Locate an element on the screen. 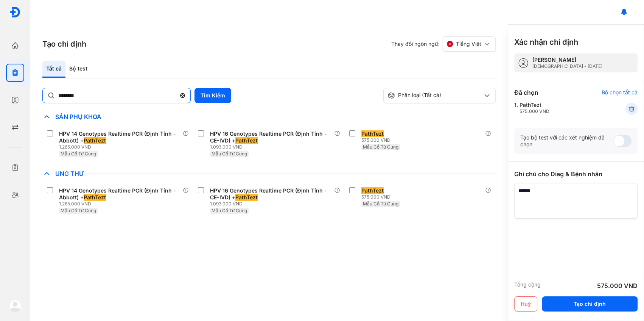  span: Sản Phụ Khoa is located at coordinates (78, 117).